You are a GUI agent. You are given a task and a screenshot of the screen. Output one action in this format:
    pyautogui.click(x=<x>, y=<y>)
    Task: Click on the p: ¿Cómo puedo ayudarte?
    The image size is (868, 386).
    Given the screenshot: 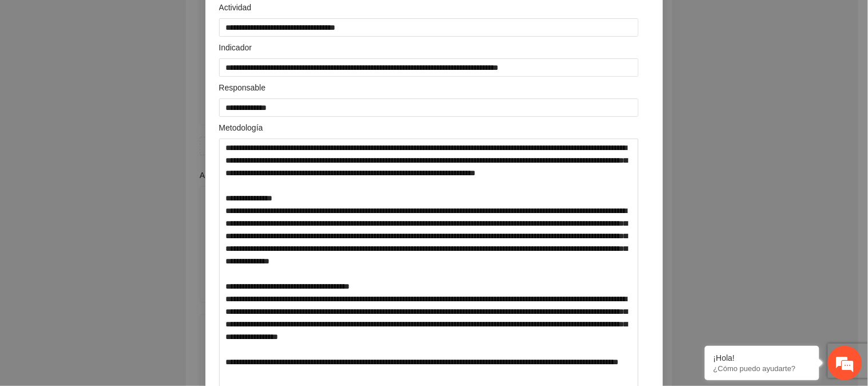 What is the action you would take?
    pyautogui.click(x=762, y=368)
    